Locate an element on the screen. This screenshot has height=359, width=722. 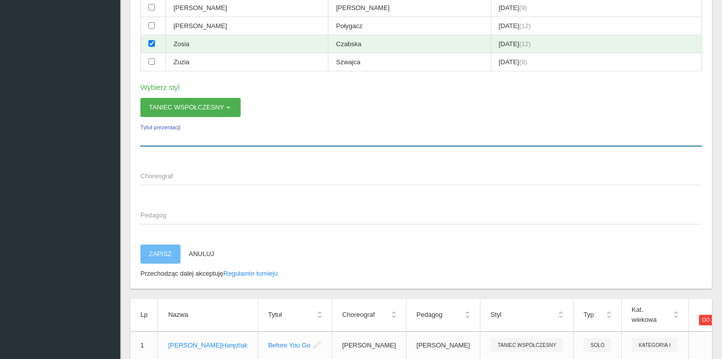
span: Choreograf is located at coordinates (416, 176).